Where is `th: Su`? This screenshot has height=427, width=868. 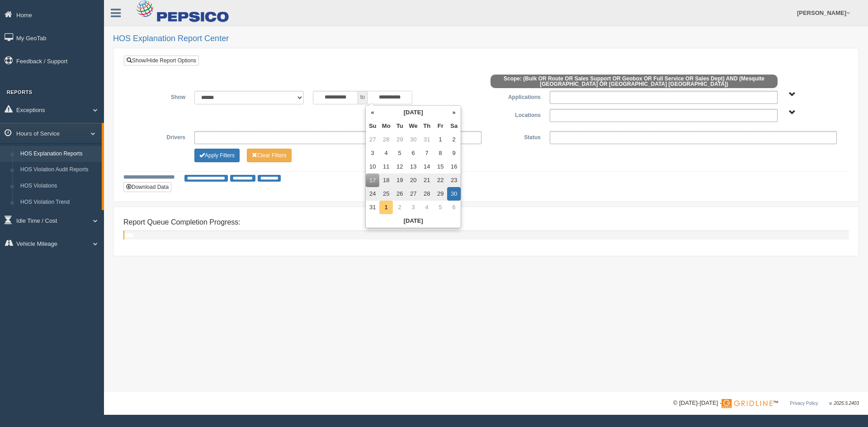
th: Su is located at coordinates (373, 126).